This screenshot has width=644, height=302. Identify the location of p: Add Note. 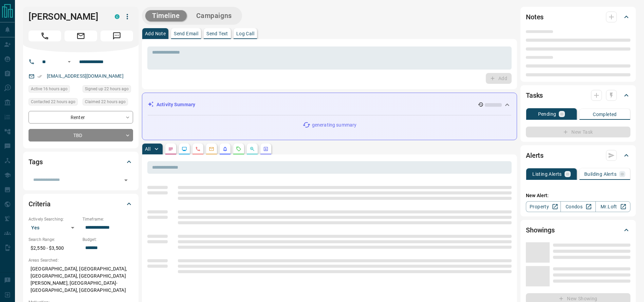
(155, 33).